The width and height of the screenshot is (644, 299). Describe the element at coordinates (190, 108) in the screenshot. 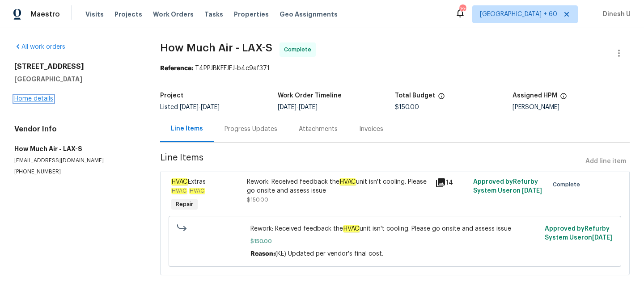

I see `span: Listed` at that location.